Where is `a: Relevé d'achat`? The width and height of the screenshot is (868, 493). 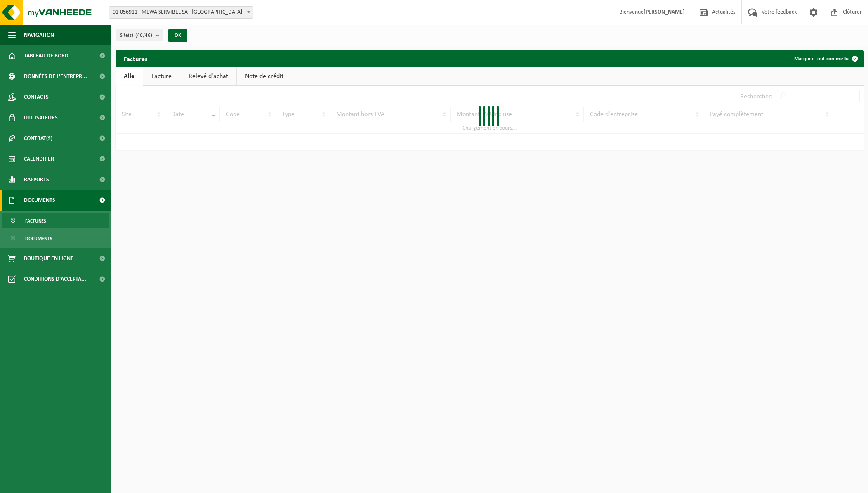
a: Relevé d'achat is located at coordinates (208, 76).